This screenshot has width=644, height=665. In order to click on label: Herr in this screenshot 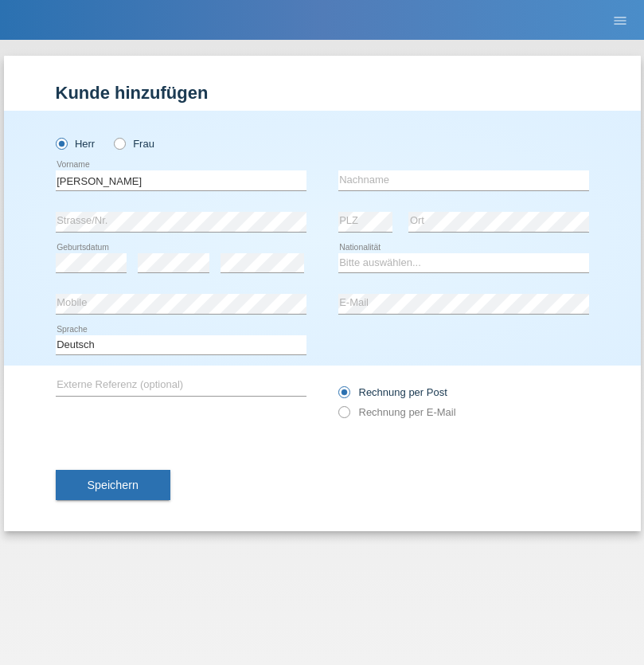, I will do `click(76, 143)`.